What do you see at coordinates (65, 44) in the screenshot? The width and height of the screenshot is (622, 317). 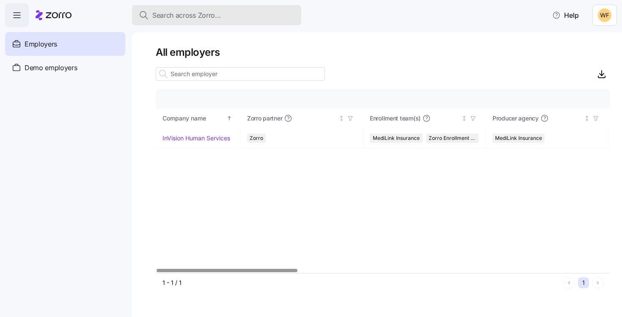 I see `a: Employers` at bounding box center [65, 44].